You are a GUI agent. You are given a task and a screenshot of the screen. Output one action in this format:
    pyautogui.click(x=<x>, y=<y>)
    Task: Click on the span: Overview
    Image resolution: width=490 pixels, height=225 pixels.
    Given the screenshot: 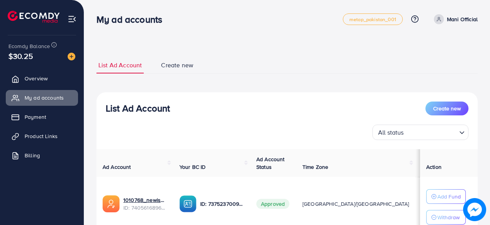 What is the action you would take?
    pyautogui.click(x=36, y=78)
    